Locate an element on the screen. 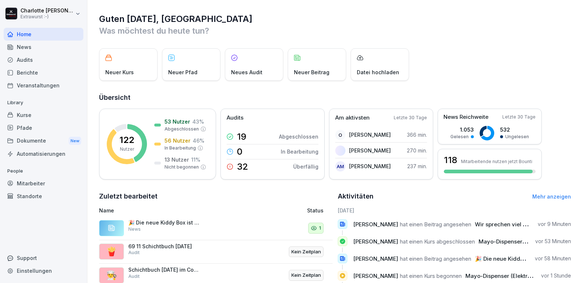  div: Berichte is located at coordinates (43, 72).